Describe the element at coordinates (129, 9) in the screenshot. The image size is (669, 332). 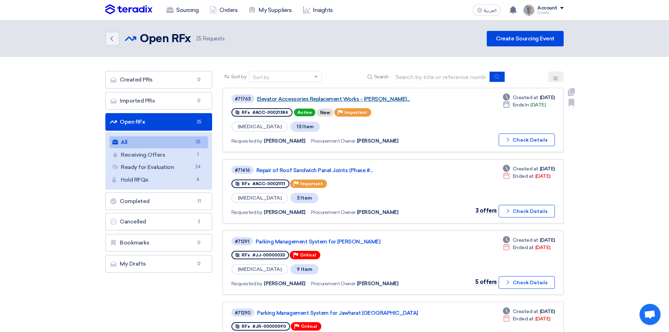
I see `img: Teradix logo` at that location.